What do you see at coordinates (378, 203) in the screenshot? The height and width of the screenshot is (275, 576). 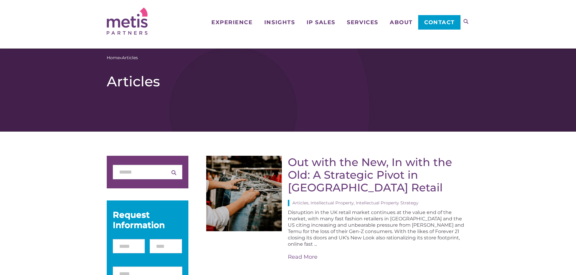 I see `div: Articles, Intellectual Property, Intellectual Property Strategy` at bounding box center [378, 203].